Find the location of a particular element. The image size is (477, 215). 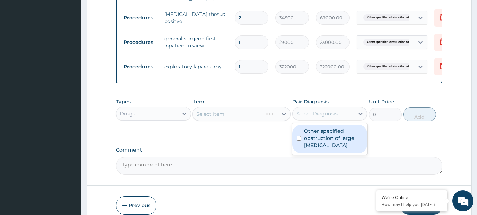

td: exploratory laparatomy is located at coordinates (196, 66).